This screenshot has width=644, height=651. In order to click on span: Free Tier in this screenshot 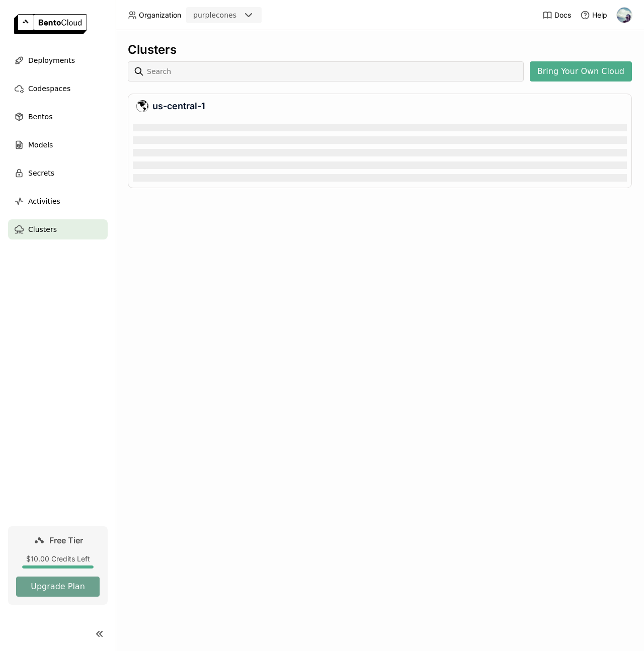, I will do `click(66, 541)`.